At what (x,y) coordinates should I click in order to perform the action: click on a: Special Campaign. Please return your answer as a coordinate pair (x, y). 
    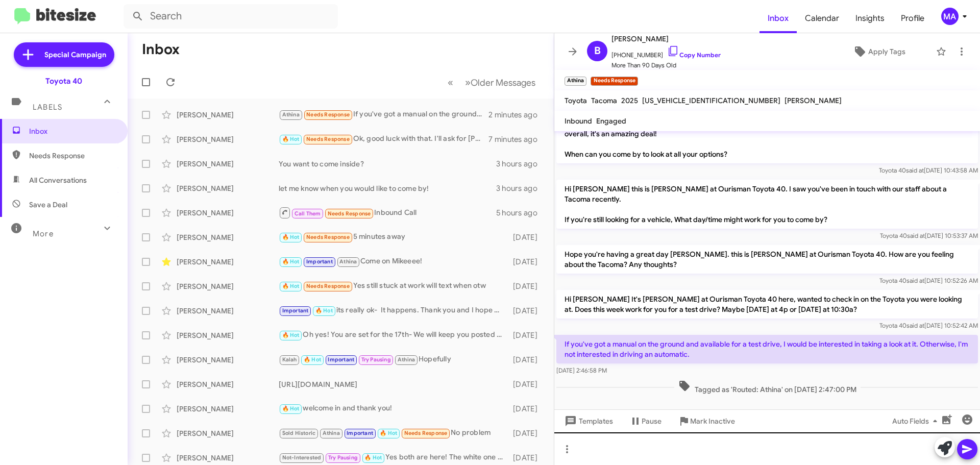
    Looking at the image, I should click on (63, 55).